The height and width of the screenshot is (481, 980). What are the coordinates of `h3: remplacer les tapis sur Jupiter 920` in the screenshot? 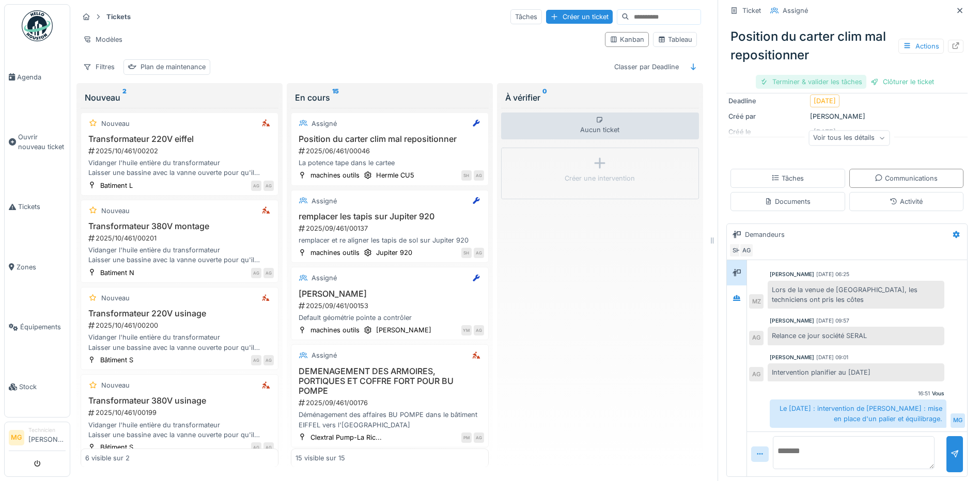 It's located at (389, 216).